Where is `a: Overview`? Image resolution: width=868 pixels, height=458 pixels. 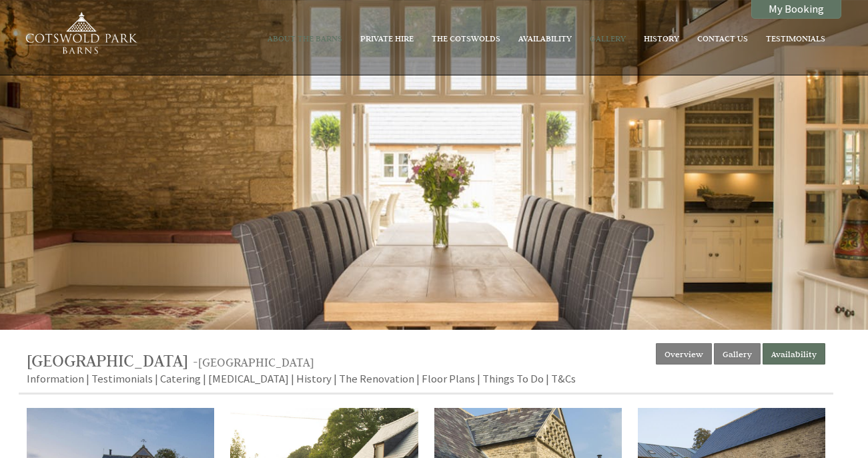 a: Overview is located at coordinates (684, 354).